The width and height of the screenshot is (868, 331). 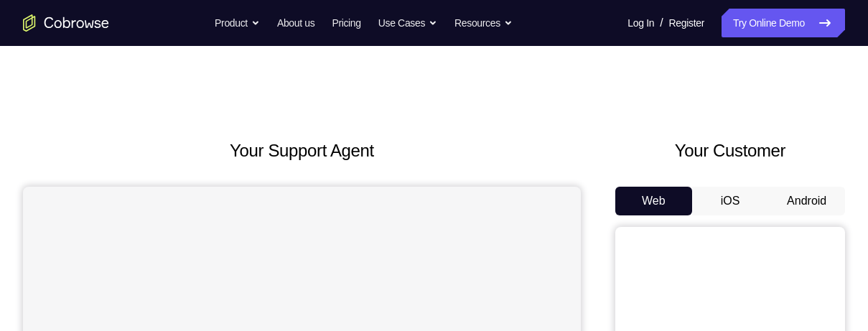 I want to click on button: Use Cases, so click(x=408, y=23).